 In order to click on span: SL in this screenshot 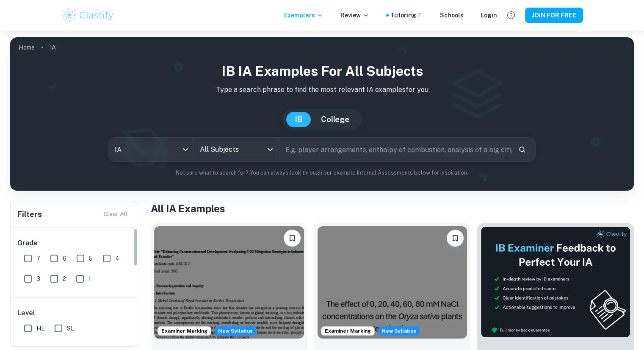, I will do `click(70, 328)`.